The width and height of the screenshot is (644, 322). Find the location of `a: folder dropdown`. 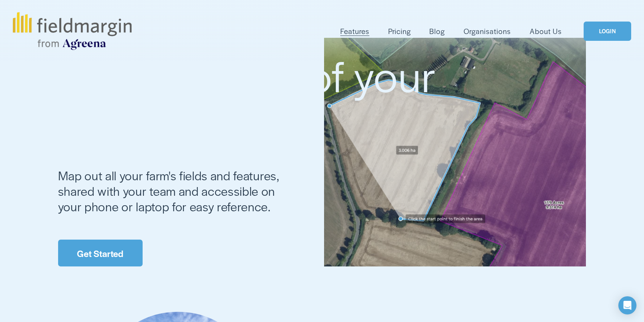

a: folder dropdown is located at coordinates (355, 31).